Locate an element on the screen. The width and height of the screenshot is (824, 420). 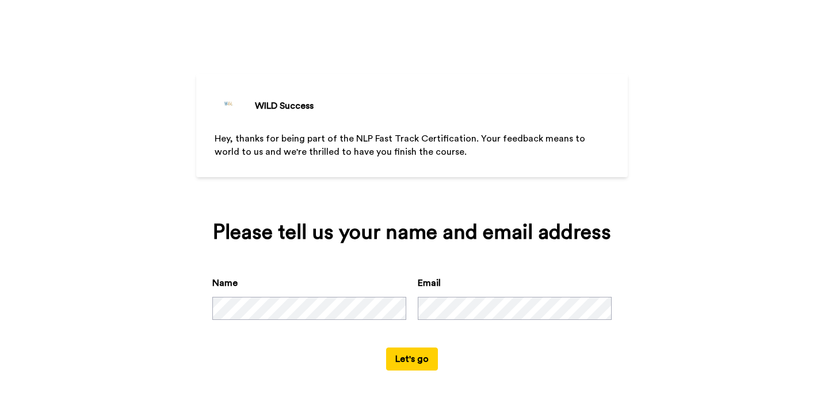
button: Let's go is located at coordinates (412, 359).